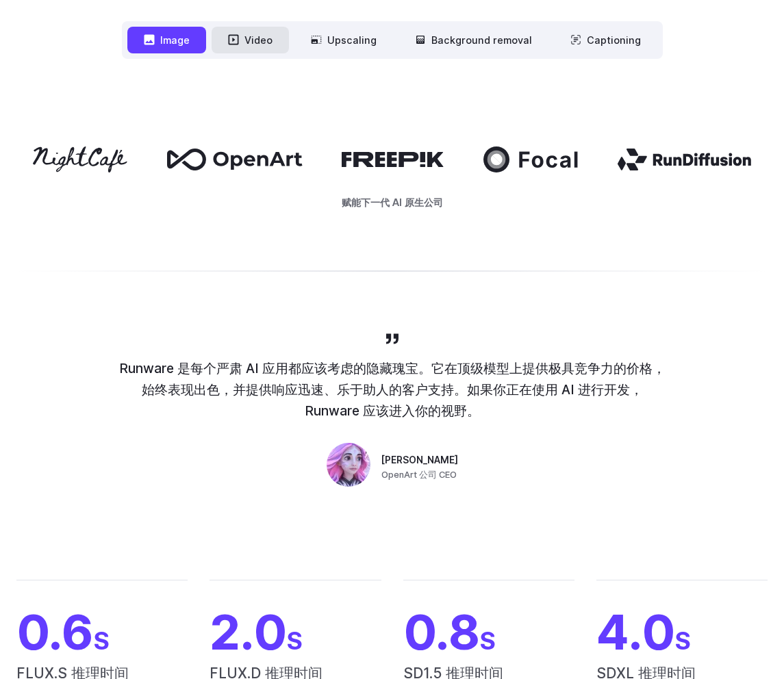  What do you see at coordinates (166, 39) in the screenshot?
I see `button: Image` at bounding box center [166, 39].